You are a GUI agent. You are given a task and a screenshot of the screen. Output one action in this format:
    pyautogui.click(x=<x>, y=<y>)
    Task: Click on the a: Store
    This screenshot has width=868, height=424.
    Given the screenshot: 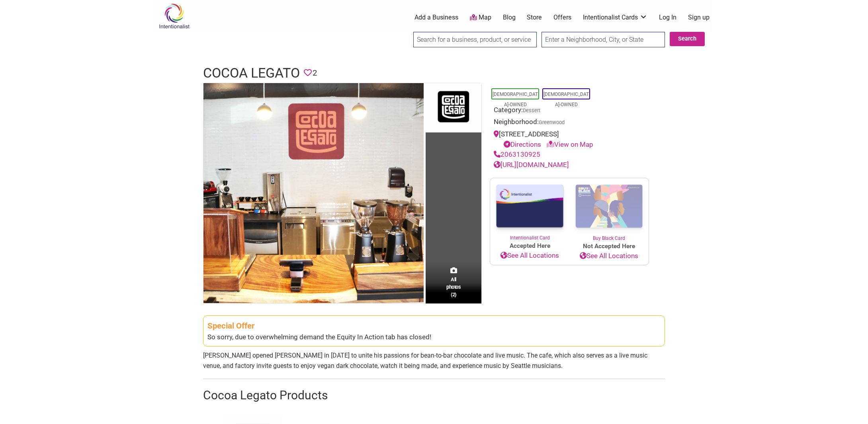 What is the action you would take?
    pyautogui.click(x=534, y=17)
    